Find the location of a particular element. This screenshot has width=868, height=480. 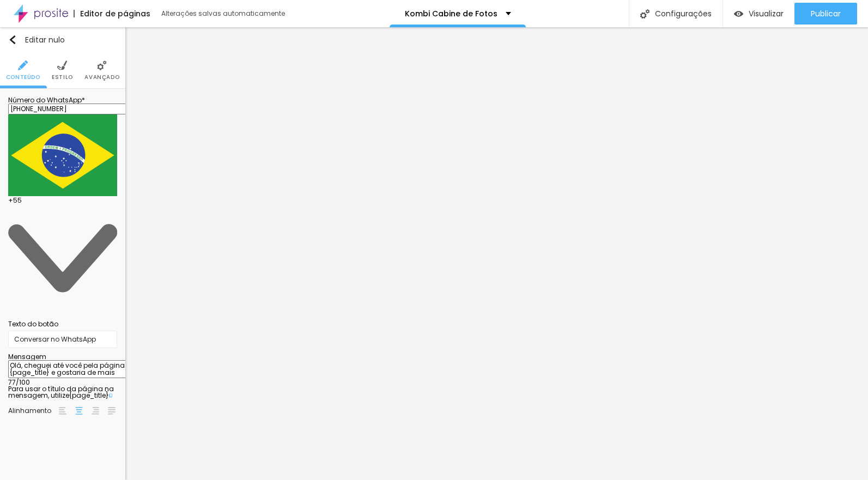

font: 77/100 is located at coordinates (19, 382).